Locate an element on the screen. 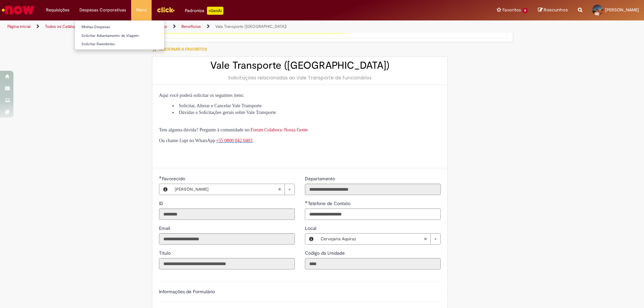  button: Favorecido, Visualizar este registro Pedro Saraiva is located at coordinates (166, 189).